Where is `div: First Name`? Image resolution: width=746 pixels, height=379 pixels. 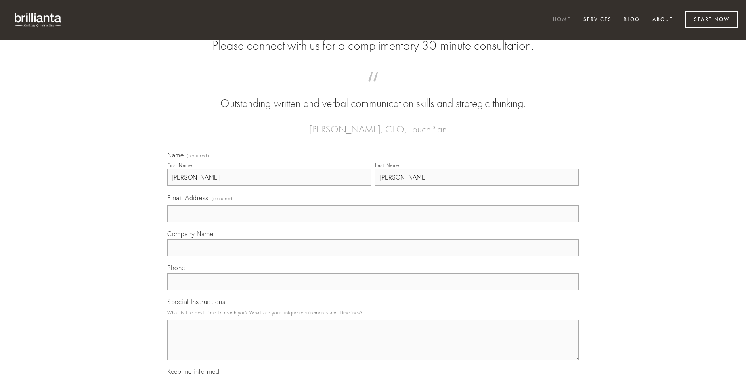 div: First Name is located at coordinates (179, 165).